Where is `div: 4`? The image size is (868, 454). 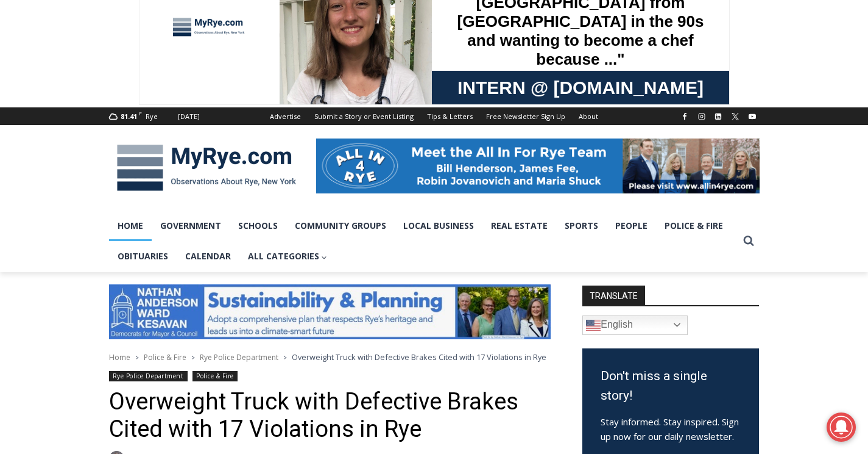 div: 4 is located at coordinates (130, 109).